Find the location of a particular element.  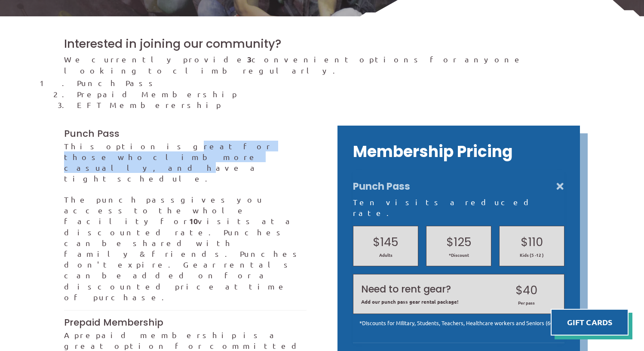

span: gives you access to the whole facility for visits at a discounted rate. Punches can be shared wit... is located at coordinates (183, 248).